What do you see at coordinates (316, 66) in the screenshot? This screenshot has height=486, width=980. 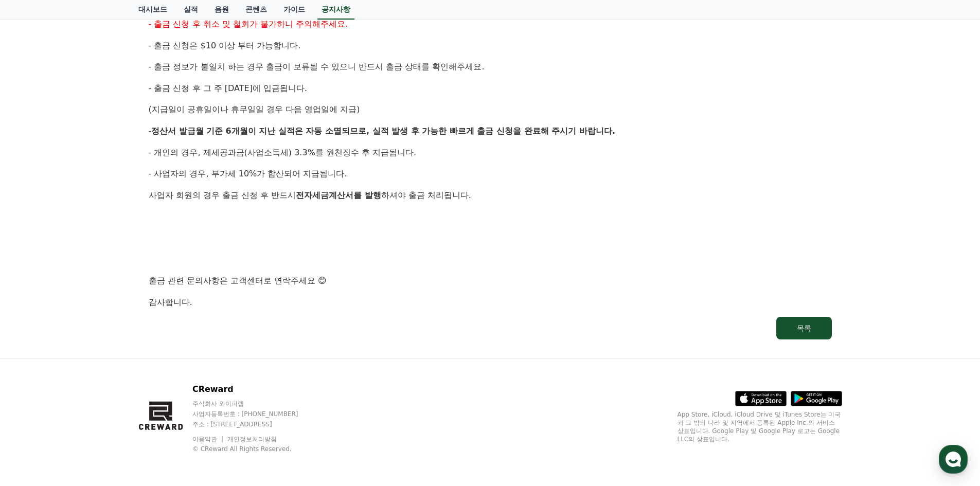 I see `span: - 출금 정보가 불일치 하는 경우 출금이 보류될 수 있으니 반드시 출금 상태를 확인해주세요.` at bounding box center [316, 66].